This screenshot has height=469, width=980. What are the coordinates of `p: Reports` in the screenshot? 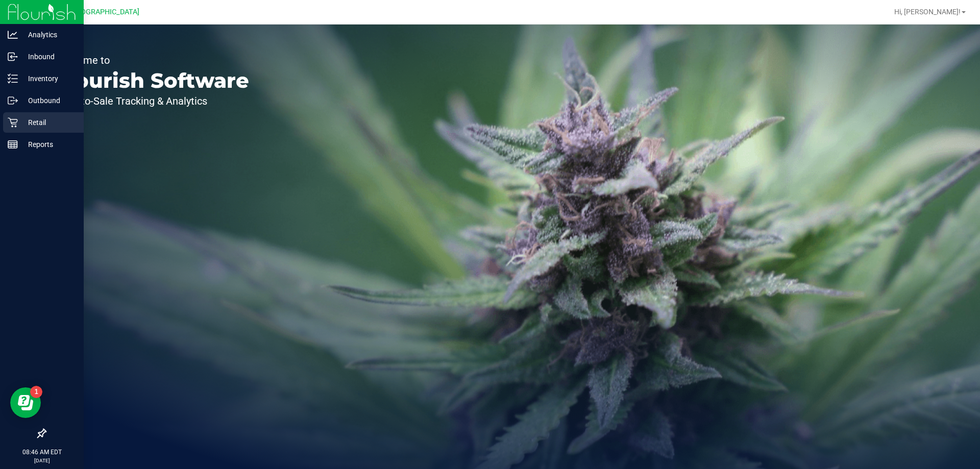 It's located at (49, 145).